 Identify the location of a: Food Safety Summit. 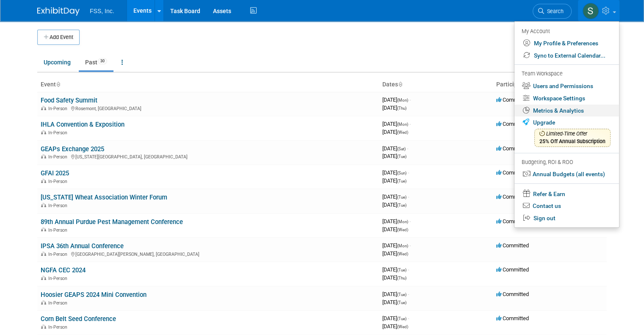
(69, 100).